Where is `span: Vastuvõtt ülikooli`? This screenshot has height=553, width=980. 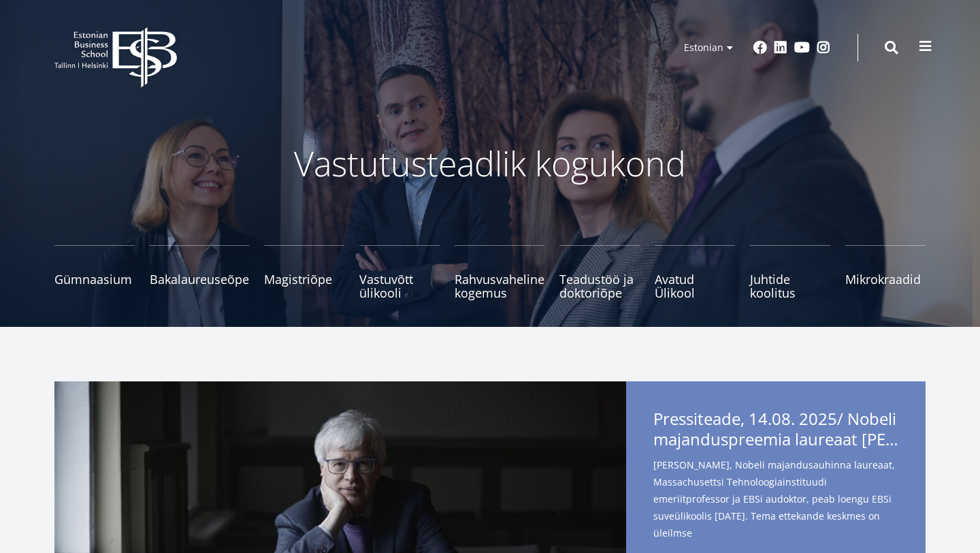 span: Vastuvõtt ülikooli is located at coordinates (399, 286).